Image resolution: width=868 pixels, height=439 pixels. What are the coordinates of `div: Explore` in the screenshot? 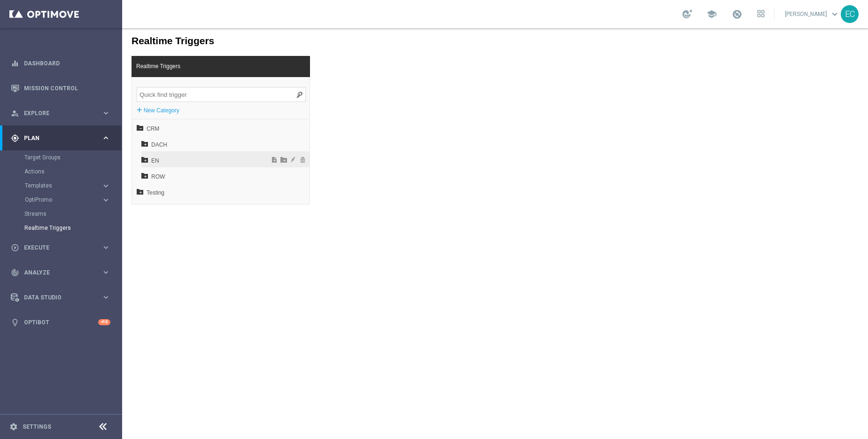 It's located at (56, 113).